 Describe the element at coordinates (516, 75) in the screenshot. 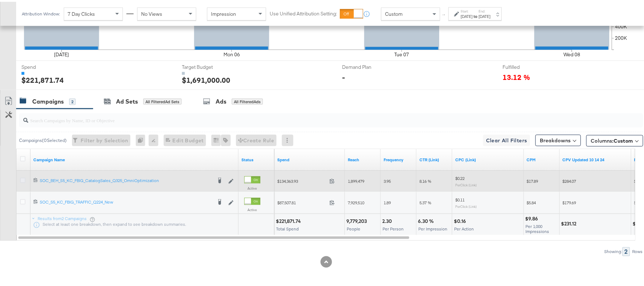

I see `span: 13.12 %` at that location.